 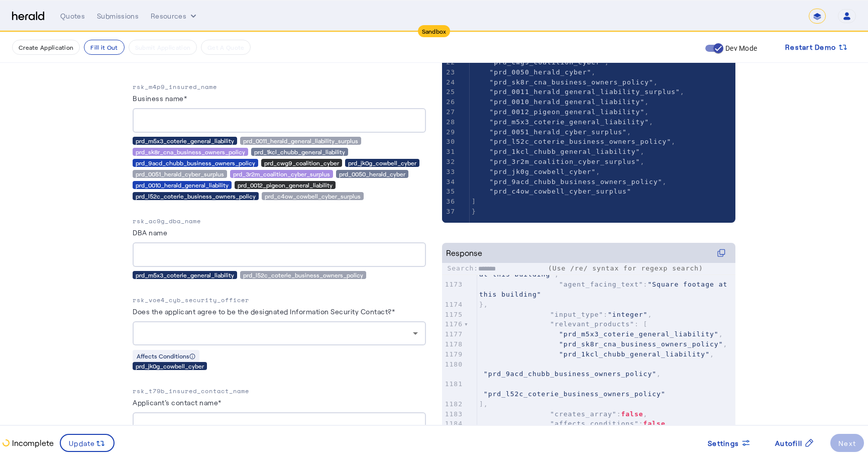 What do you see at coordinates (540, 72) in the screenshot?
I see `span: "prd_0050_herald_cyber"` at bounding box center [540, 72].